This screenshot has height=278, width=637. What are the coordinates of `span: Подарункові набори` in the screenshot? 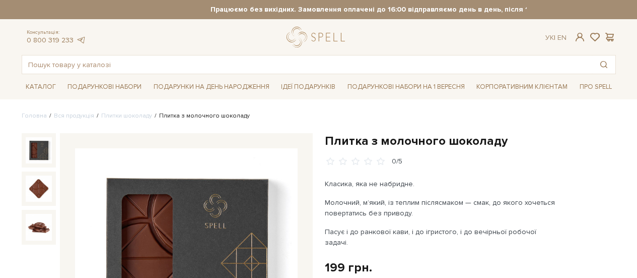 It's located at (104, 87).